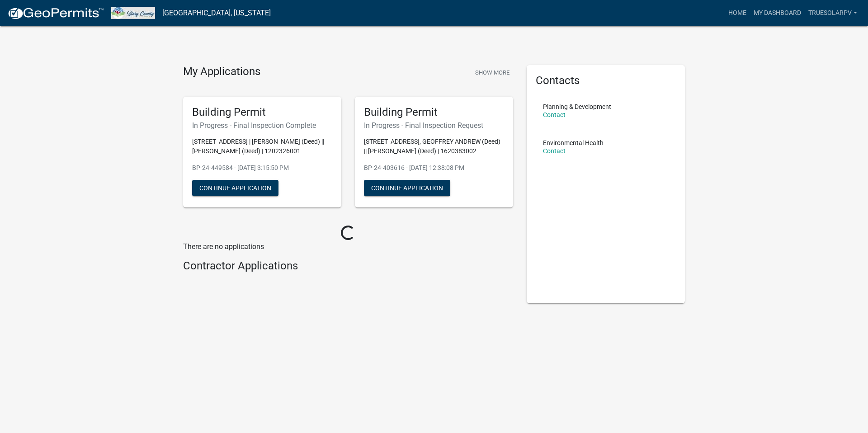  Describe the element at coordinates (434, 125) in the screenshot. I see `h6: In Progress - Final Inspection Request` at that location.